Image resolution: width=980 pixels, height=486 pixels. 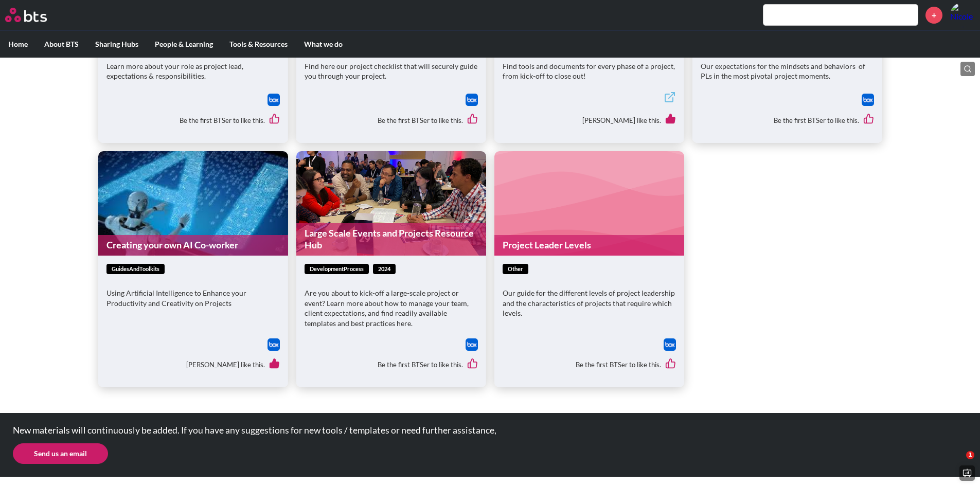 I want to click on p: Using Artificial Intelligence to Enhance your Productivity and Creativity on Projects, so click(x=193, y=298).